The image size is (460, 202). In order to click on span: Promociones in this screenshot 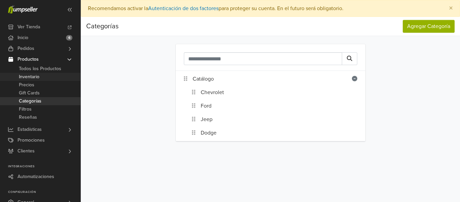, I will do `click(31, 140)`.